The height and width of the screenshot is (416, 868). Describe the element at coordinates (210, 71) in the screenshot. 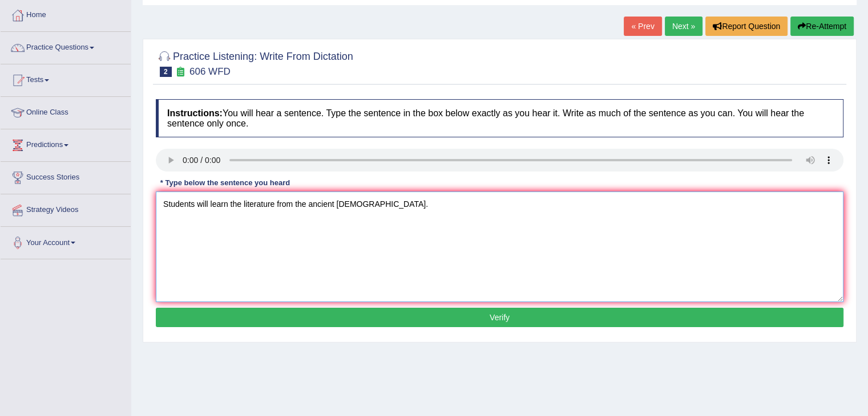

I see `small: 606 WFD` at that location.